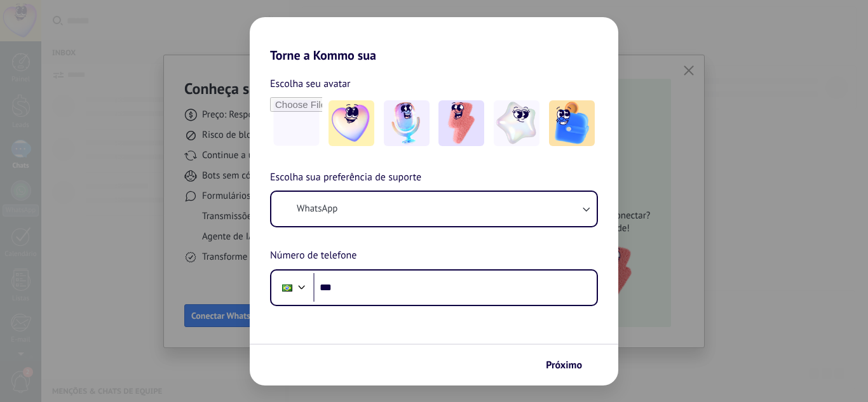 Image resolution: width=868 pixels, height=402 pixels. What do you see at coordinates (351, 123) in the screenshot?
I see `img: -1.jpeg` at bounding box center [351, 123].